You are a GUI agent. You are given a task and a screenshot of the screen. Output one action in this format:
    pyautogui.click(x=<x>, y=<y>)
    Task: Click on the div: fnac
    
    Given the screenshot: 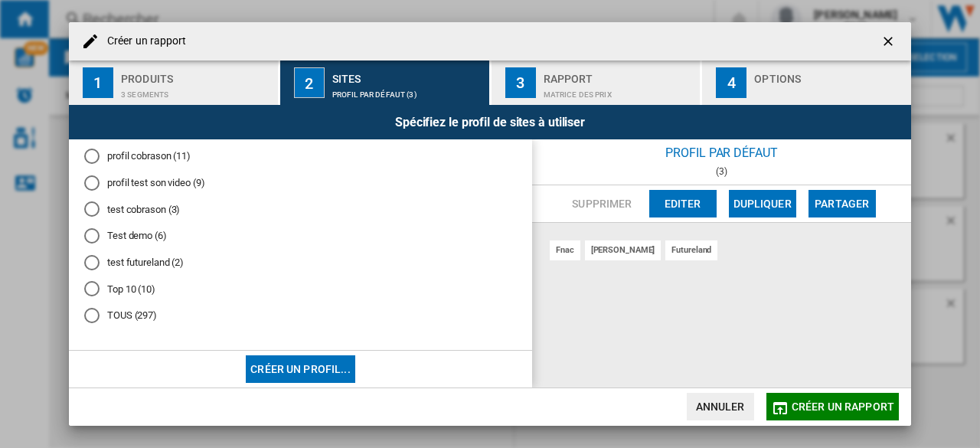 What is the action you would take?
    pyautogui.click(x=565, y=250)
    